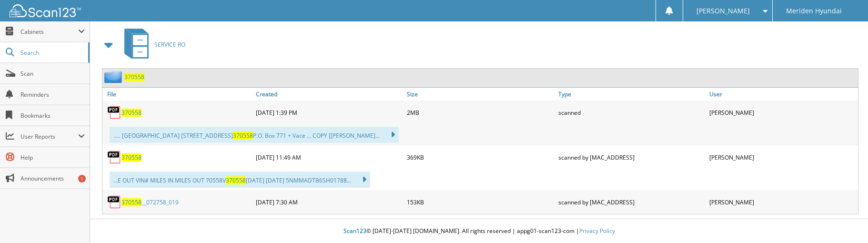  What do you see at coordinates (170, 44) in the screenshot?
I see `span: SERVICE RO` at bounding box center [170, 44].